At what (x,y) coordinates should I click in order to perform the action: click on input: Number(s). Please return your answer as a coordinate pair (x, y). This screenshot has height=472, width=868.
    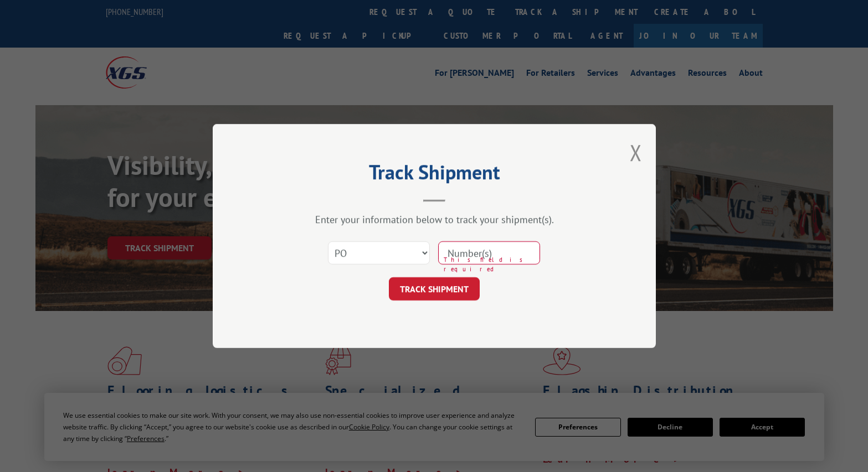
    Looking at the image, I should click on (490, 253).